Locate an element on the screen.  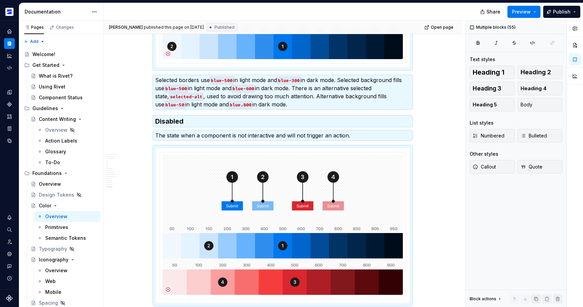
a: Glossary is located at coordinates (67, 151).